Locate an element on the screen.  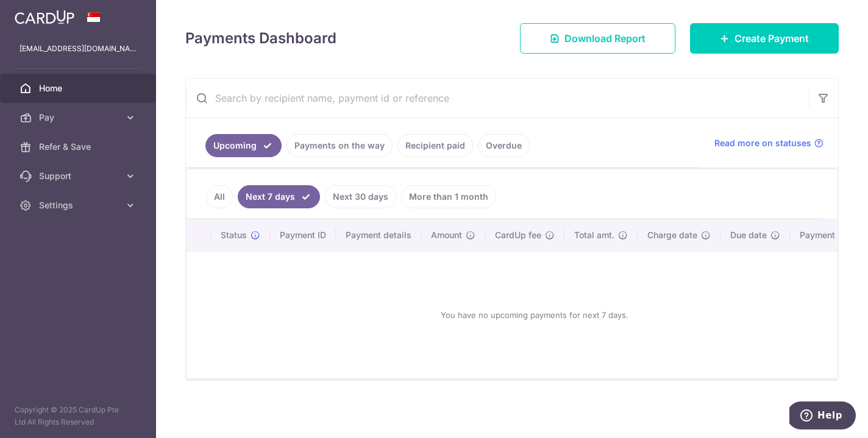
img: CardUp is located at coordinates (44, 17).